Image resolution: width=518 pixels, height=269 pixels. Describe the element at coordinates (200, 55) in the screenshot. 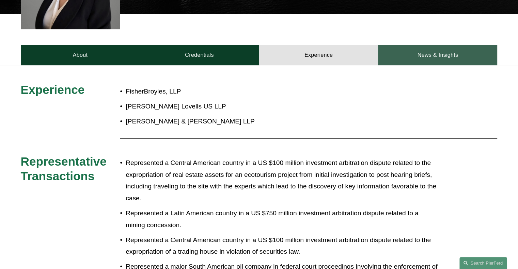

I see `a: Credentials` at that location.